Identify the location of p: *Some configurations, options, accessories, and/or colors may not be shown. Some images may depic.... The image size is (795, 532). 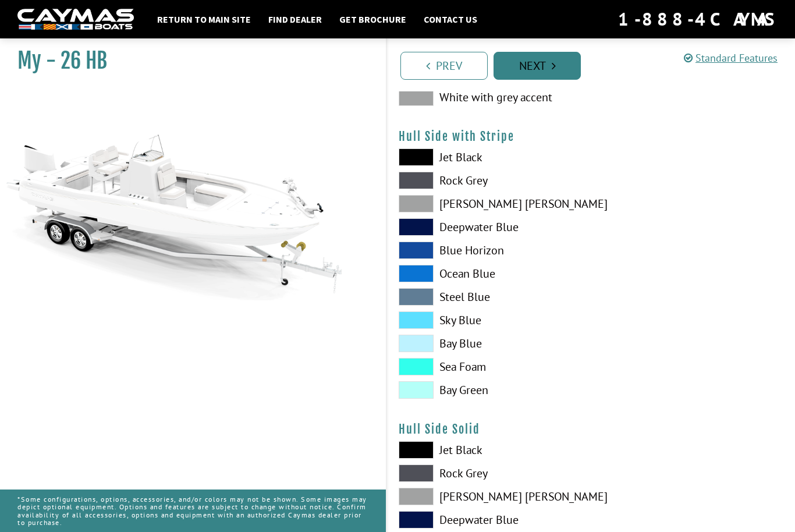
(193, 510).